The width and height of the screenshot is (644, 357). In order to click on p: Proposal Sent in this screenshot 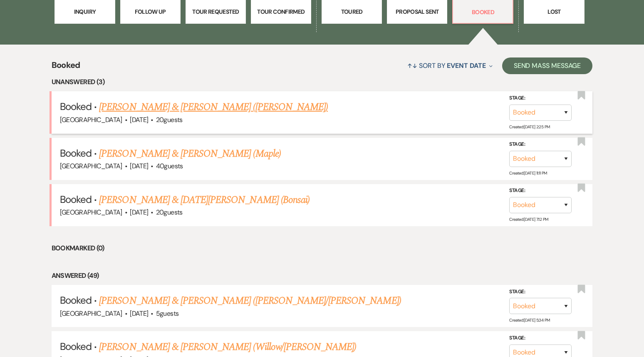, I will do `click(417, 12)`.